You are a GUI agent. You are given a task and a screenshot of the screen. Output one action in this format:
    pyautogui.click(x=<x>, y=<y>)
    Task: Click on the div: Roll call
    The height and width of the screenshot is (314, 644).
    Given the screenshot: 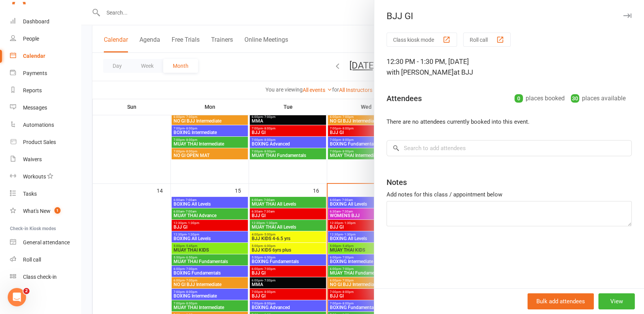 What is the action you would take?
    pyautogui.click(x=32, y=260)
    